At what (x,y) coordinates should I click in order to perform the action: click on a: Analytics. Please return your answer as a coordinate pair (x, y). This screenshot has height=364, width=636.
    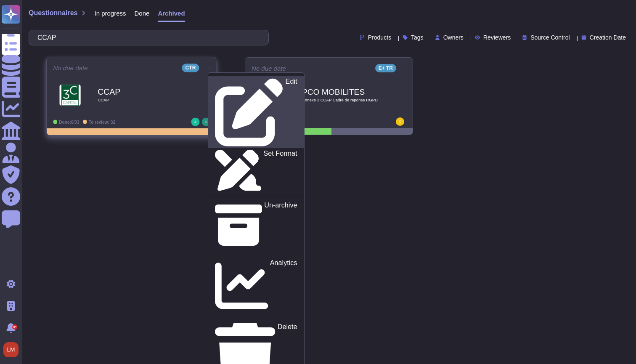
    Looking at the image, I should click on (256, 286).